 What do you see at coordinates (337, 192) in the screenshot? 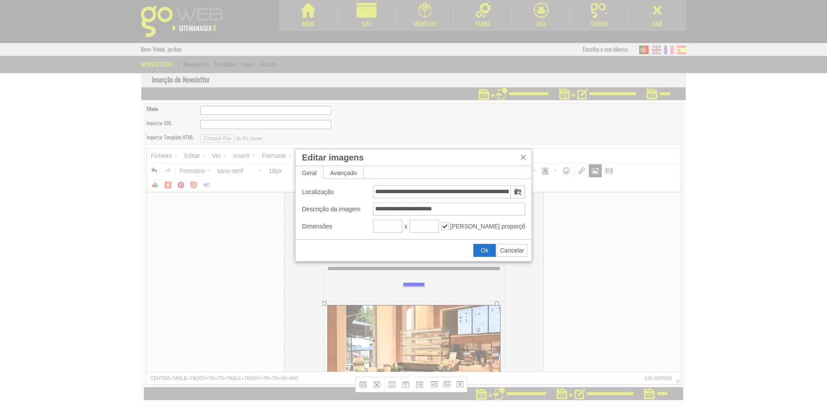
I see `label: Localização` at bounding box center [337, 192].